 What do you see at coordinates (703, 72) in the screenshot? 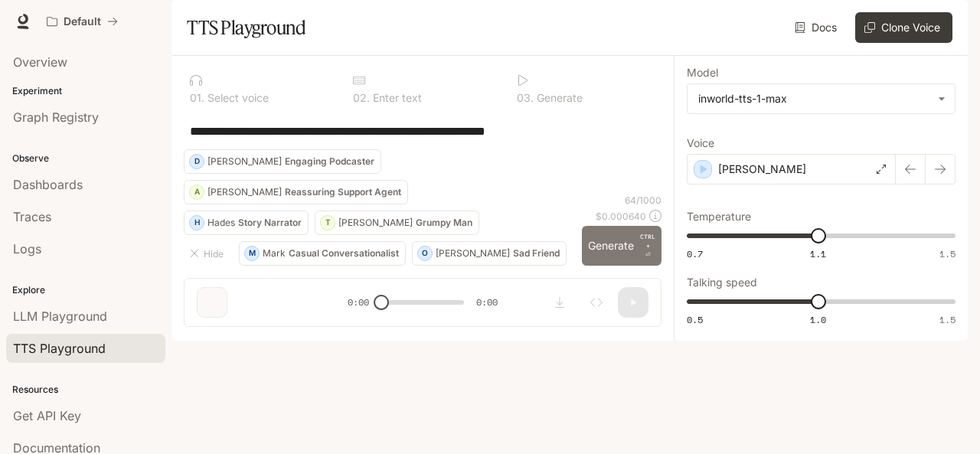
I see `p: Model` at bounding box center [703, 72].